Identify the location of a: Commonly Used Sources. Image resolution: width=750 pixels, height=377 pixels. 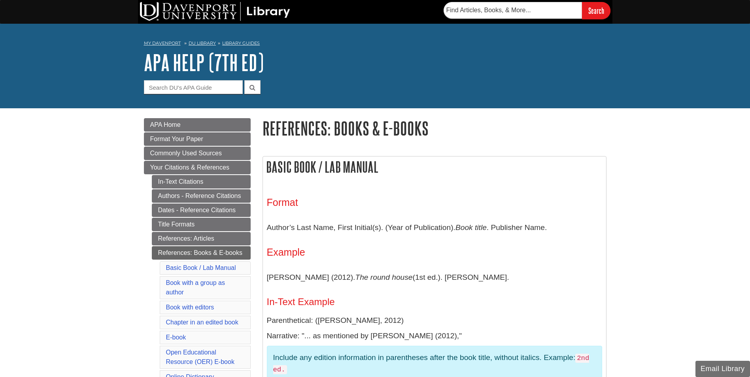
(197, 153).